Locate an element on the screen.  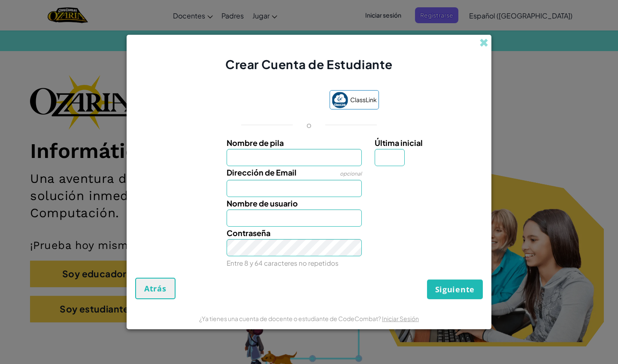
span: Nombre de usuario is located at coordinates (262, 203).